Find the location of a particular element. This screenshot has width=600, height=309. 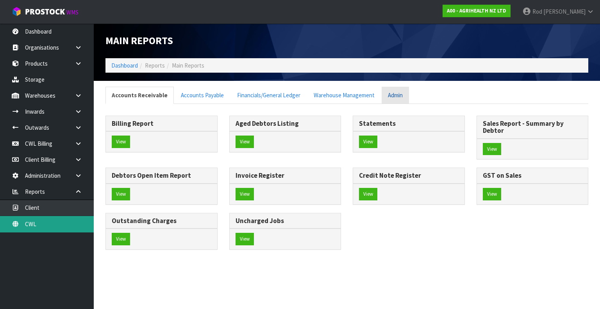

span: Rod is located at coordinates (537, 11).